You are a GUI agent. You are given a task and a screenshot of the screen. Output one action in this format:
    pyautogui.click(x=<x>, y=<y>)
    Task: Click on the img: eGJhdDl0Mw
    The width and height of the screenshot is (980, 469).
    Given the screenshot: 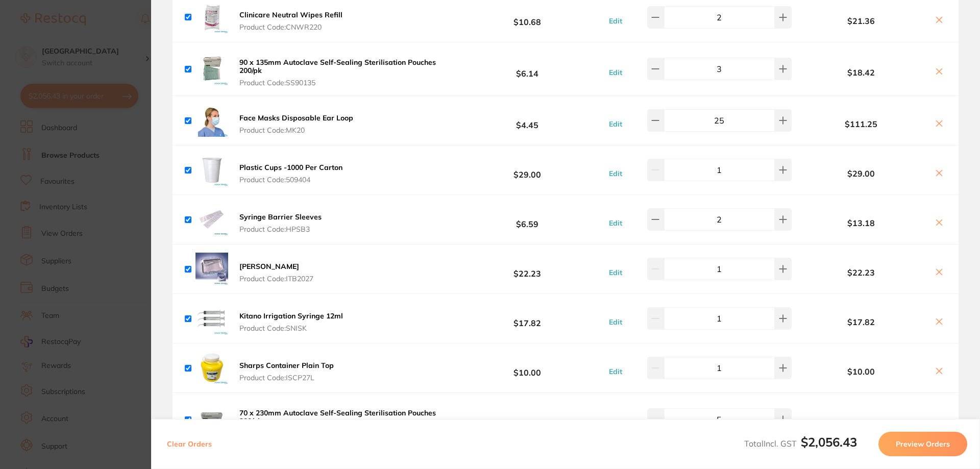 What is the action you would take?
    pyautogui.click(x=212, y=121)
    